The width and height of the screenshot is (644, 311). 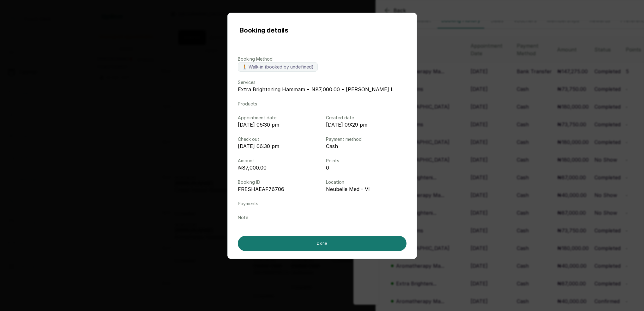 What do you see at coordinates (278, 118) in the screenshot?
I see `p: Appointment date` at bounding box center [278, 118].